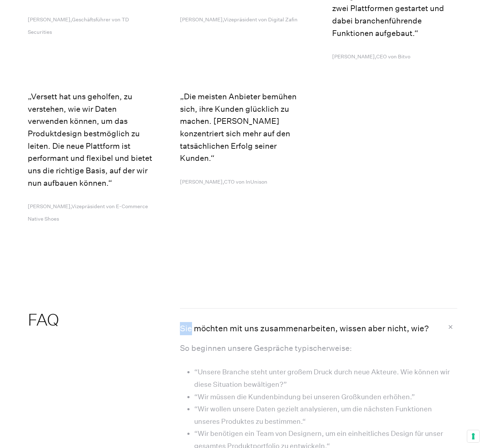  I want to click on li: “Wir müssen die Kundenbindung bei unseren Großkunden erhöhen.”, so click(326, 397).